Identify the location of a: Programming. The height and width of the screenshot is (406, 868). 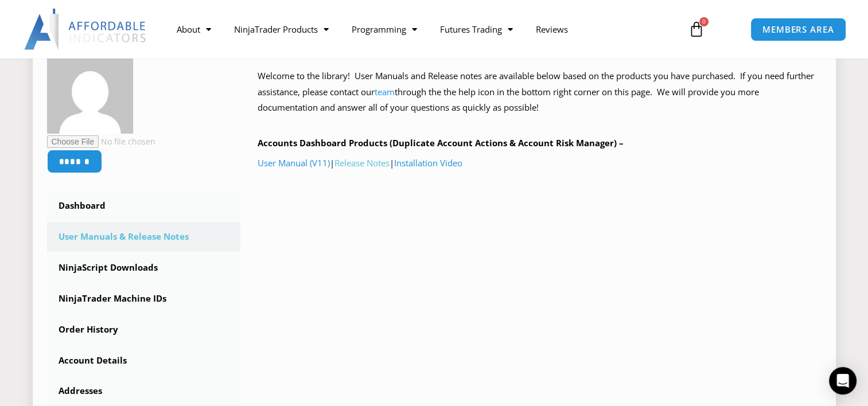
(384, 29).